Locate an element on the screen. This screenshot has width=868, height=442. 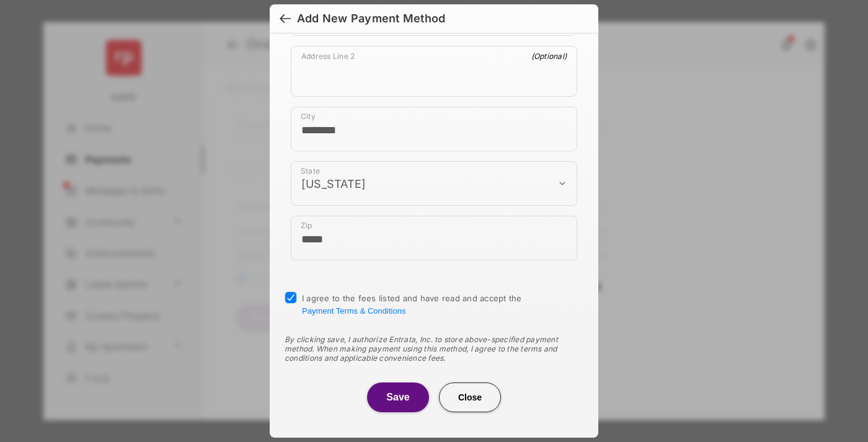
div: By clicking save, I authorize Entrata, Inc. to store above-specified payment method. When making ... is located at coordinates (434, 348).